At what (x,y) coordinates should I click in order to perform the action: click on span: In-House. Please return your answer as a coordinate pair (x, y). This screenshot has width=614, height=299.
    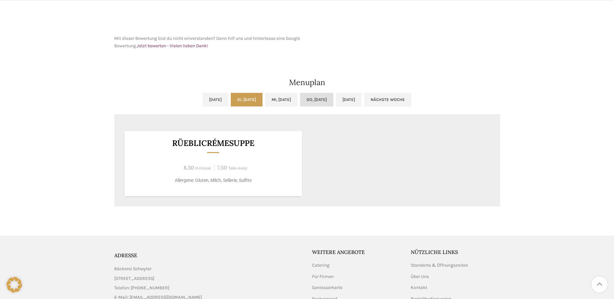
    Looking at the image, I should click on (203, 168).